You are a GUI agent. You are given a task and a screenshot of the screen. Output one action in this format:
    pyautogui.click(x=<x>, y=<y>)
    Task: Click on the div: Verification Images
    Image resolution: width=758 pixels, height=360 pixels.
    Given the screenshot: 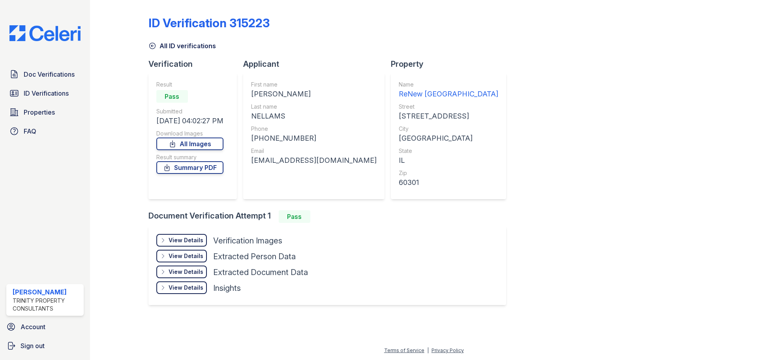 What is the action you would take?
    pyautogui.click(x=248, y=240)
    